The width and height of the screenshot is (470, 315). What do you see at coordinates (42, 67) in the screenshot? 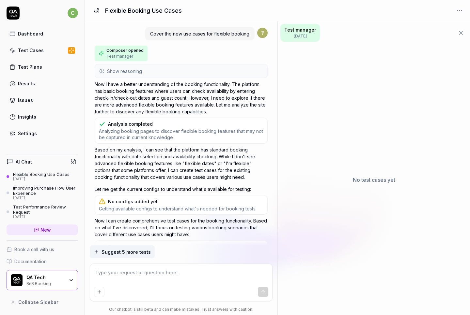
I see `a: Test Plans` at bounding box center [42, 67].